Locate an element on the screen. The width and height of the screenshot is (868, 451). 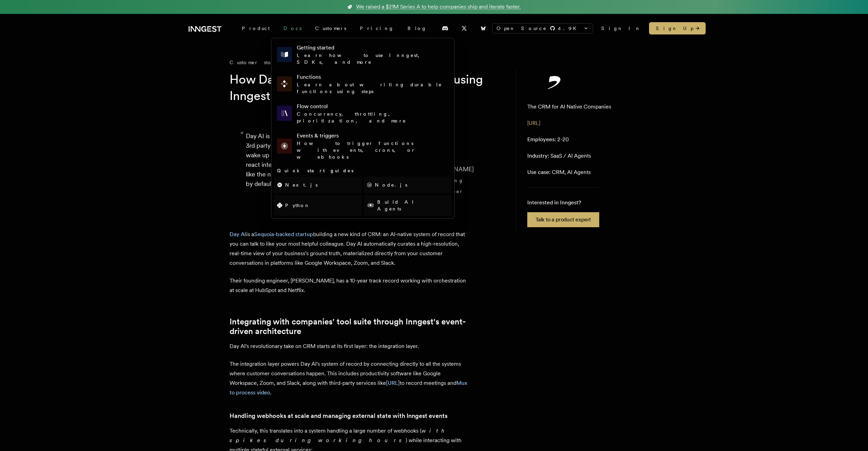
h3: Quick start guides is located at coordinates (363, 170).